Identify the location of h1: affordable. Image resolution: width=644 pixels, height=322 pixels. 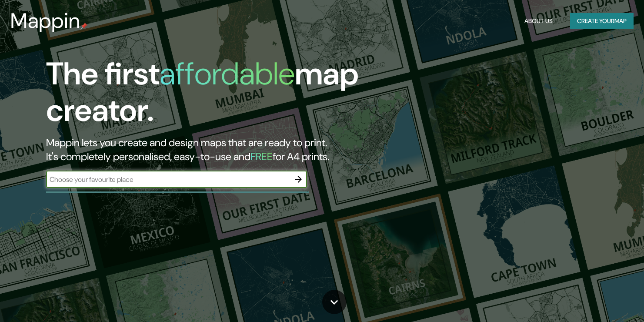
(227, 74).